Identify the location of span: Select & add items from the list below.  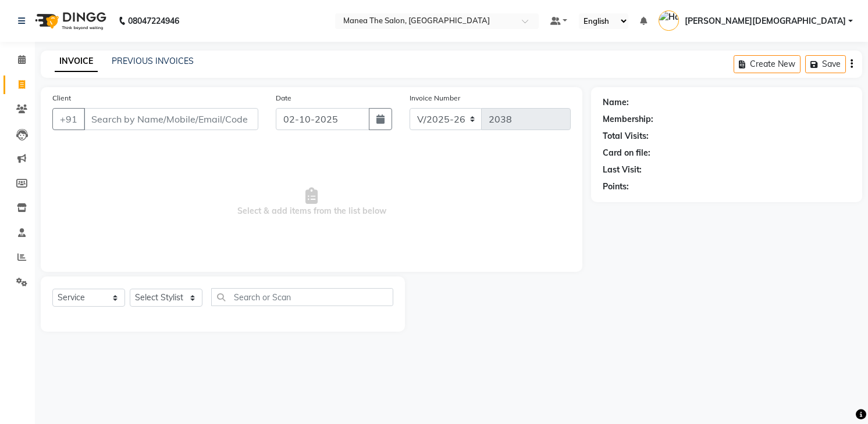
(311, 202).